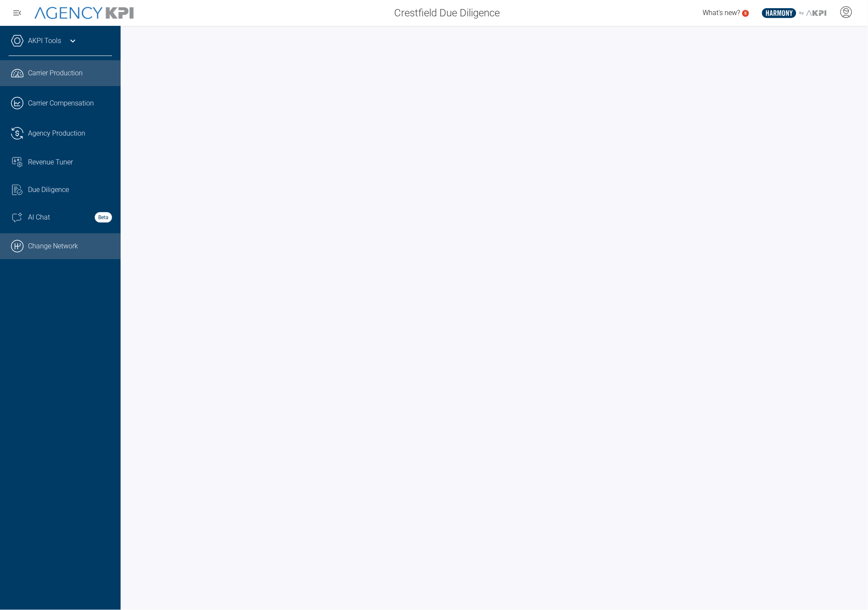 The height and width of the screenshot is (610, 868). I want to click on span: What's new?, so click(721, 13).